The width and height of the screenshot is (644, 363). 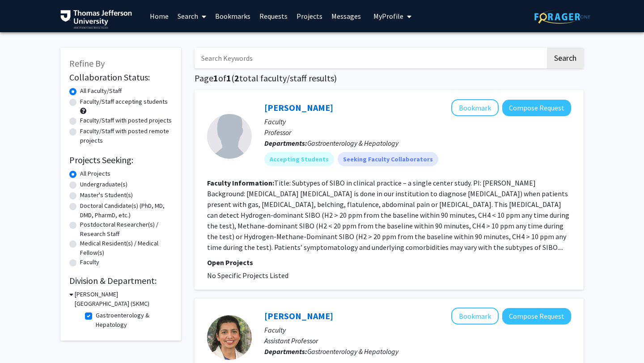 I want to click on mat-chip: Seeking Faculty Collaborators, so click(x=388, y=159).